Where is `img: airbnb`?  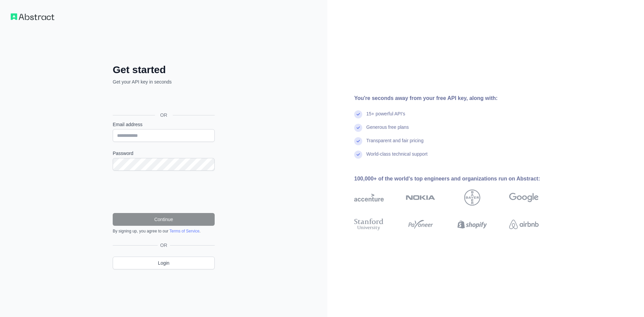 img: airbnb is located at coordinates (524, 224).